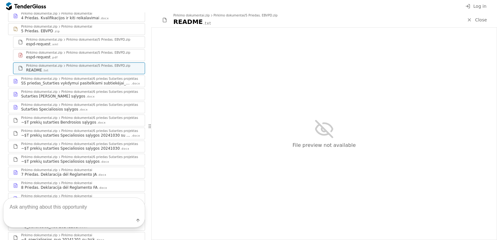  What do you see at coordinates (54, 57) in the screenshot?
I see `div: .pdf` at bounding box center [54, 57].